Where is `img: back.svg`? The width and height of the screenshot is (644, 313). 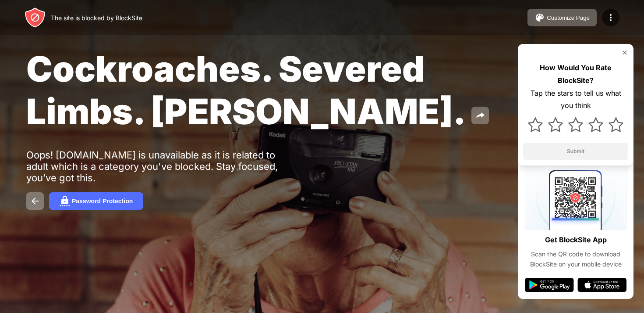
img: back.svg is located at coordinates (35, 201).